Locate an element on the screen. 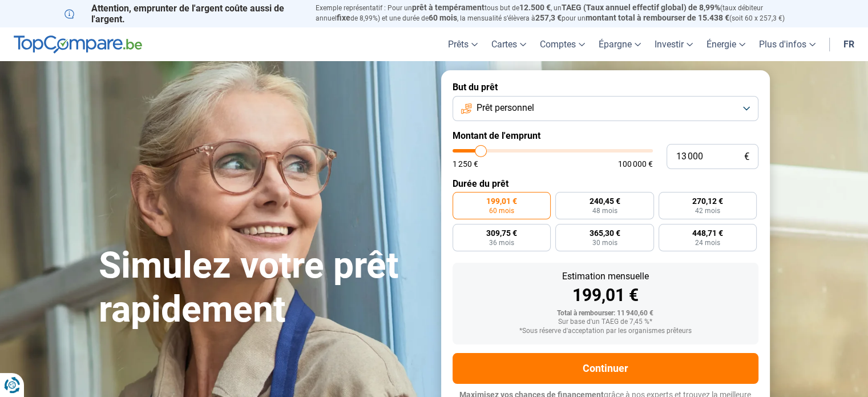  label: Durée du prêt is located at coordinates (605, 183).